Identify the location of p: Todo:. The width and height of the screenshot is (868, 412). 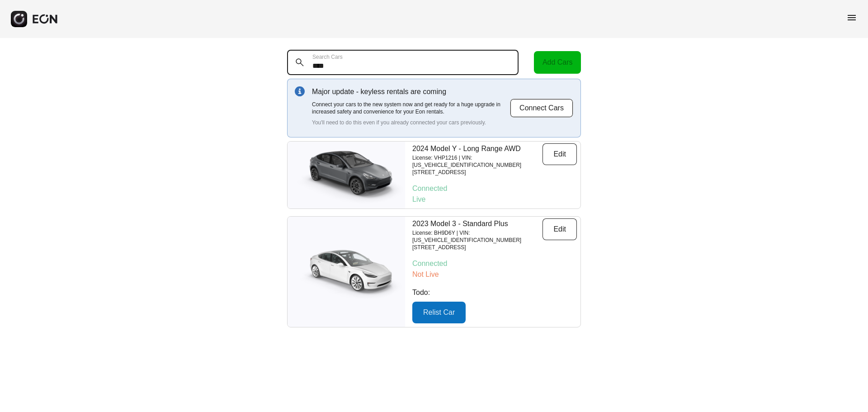
(495, 292).